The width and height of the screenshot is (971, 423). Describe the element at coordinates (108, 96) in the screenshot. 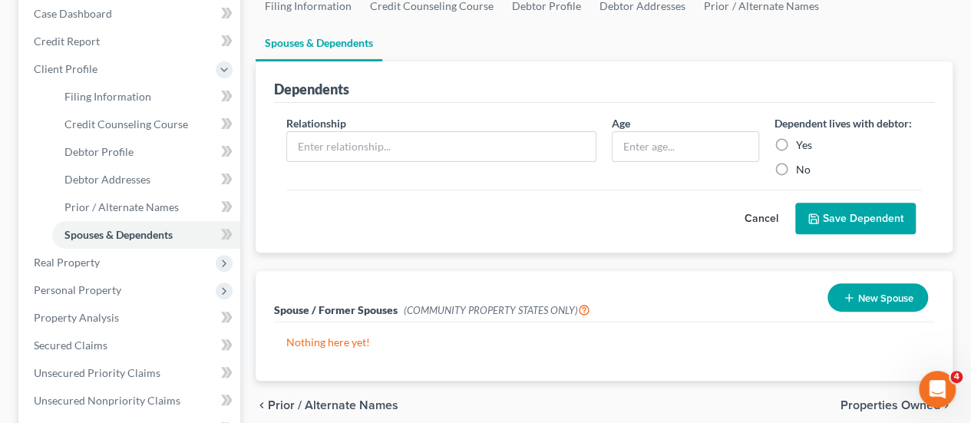

I see `span: Filing Information` at that location.